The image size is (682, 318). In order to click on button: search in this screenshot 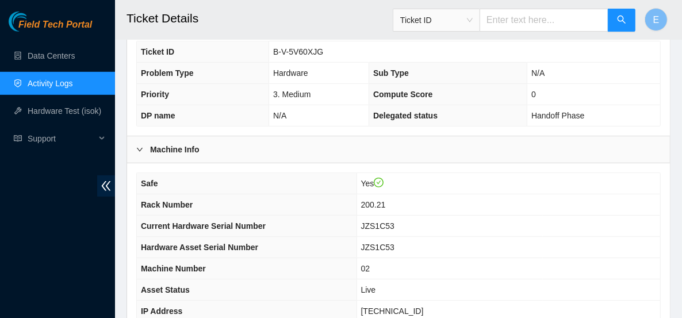, I will do `click(621, 20)`.